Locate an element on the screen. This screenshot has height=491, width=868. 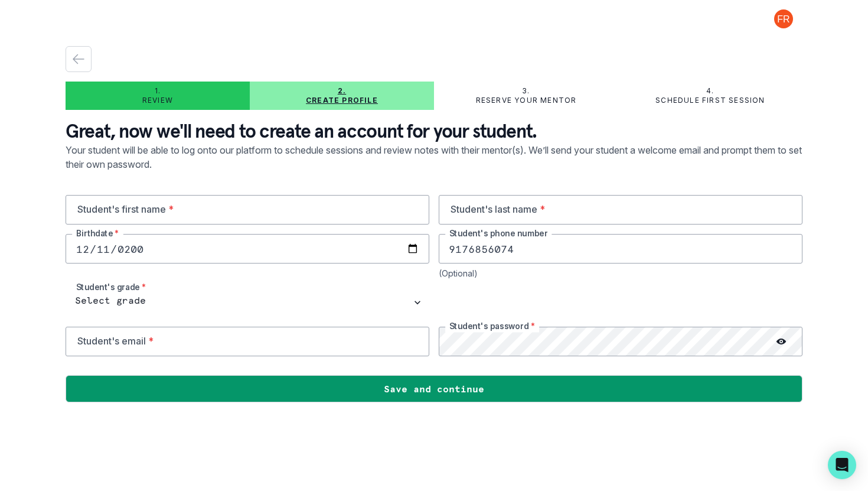
p: Schedule first session is located at coordinates (710, 101).